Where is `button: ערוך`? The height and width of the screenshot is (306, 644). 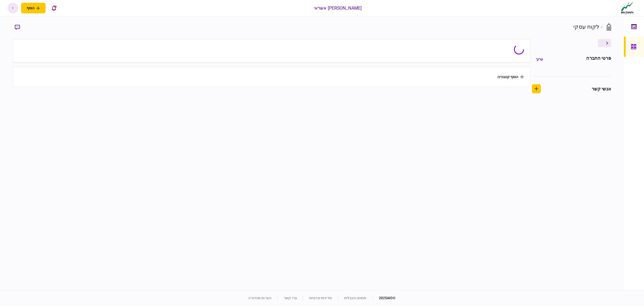 button: ערוך is located at coordinates (539, 60).